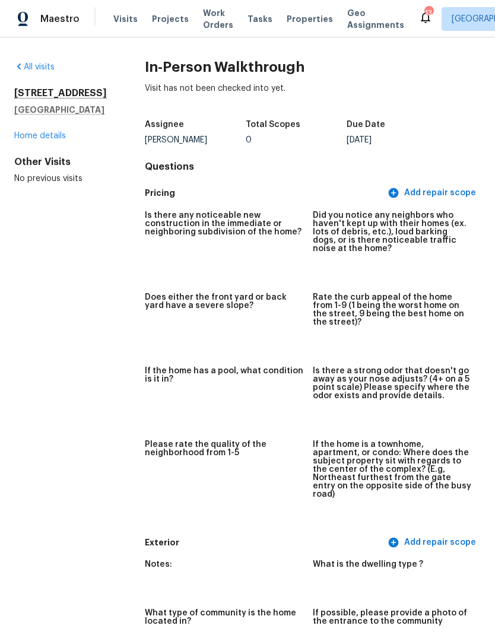 The image size is (495, 635). I want to click on div: 13, so click(428, 13).